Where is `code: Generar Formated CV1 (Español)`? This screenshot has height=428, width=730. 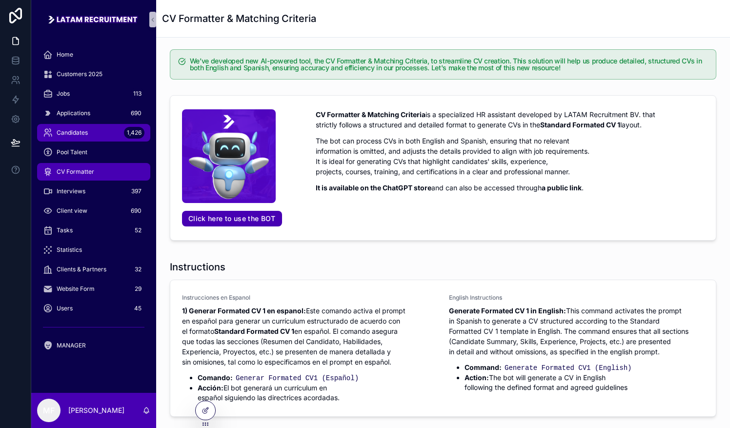
code: Generar Formated CV1 (Español) is located at coordinates (297, 378).